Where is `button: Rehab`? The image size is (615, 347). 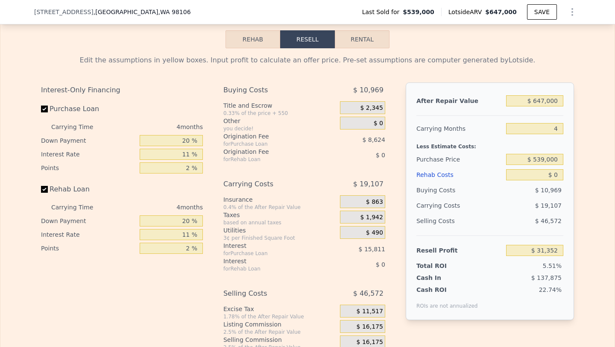 button: Rehab is located at coordinates (253, 39).